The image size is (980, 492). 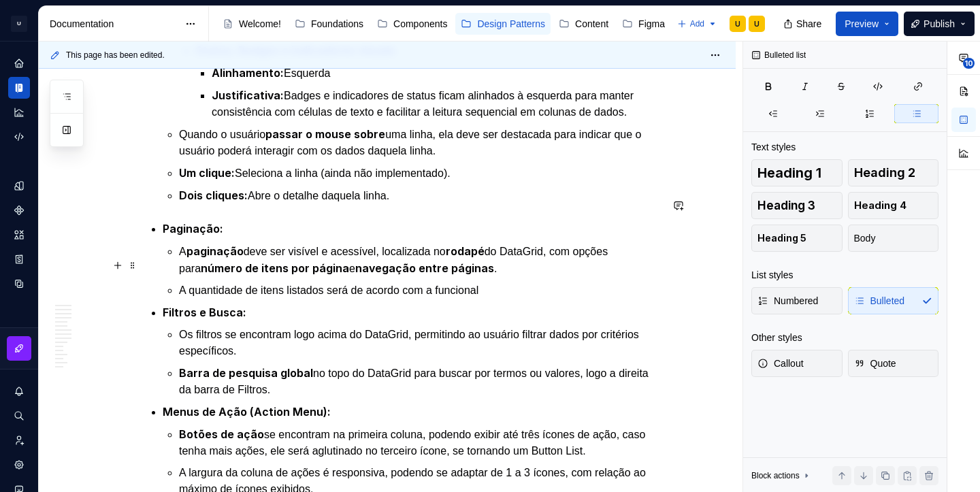 What do you see at coordinates (420, 259) in the screenshot?
I see `p: A deve ser visível e acessível, localizada no do DataGrid, com opções para e .` at bounding box center [420, 259].